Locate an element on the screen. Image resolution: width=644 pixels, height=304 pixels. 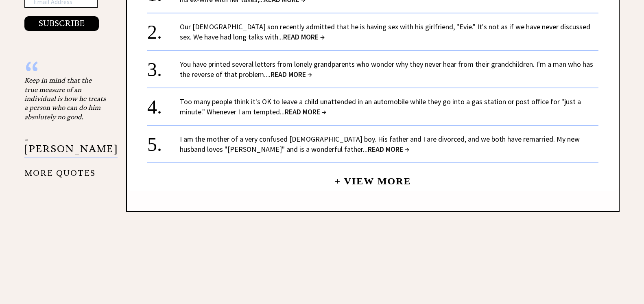
a: You have printed several letters from lonely grandparents who wonder why they never hear from the... is located at coordinates (387, 69).